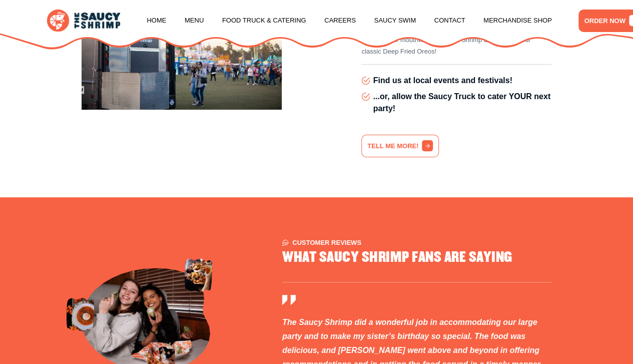 The height and width of the screenshot is (364, 633). Describe the element at coordinates (449, 21) in the screenshot. I see `a: Contact` at that location.